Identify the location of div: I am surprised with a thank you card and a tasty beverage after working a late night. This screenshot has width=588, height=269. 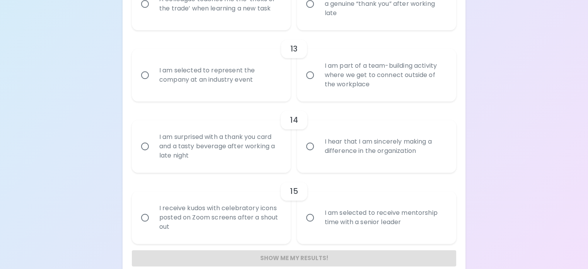
(220, 146).